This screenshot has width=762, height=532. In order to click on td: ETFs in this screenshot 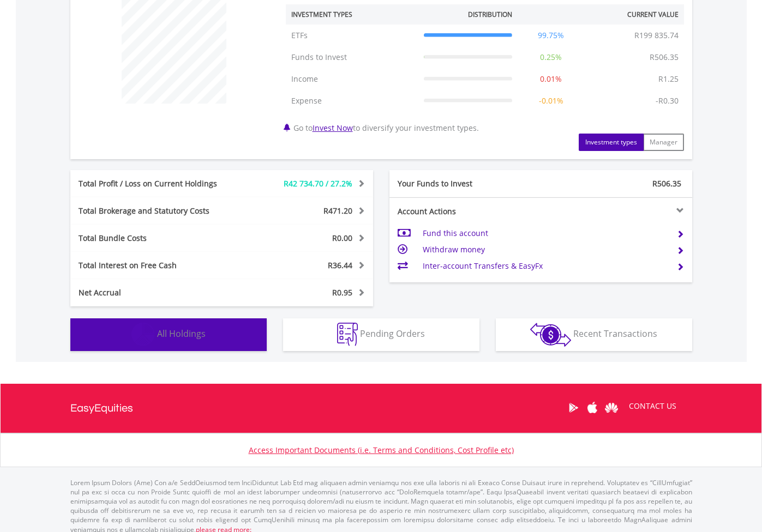, I will do `click(352, 35)`.